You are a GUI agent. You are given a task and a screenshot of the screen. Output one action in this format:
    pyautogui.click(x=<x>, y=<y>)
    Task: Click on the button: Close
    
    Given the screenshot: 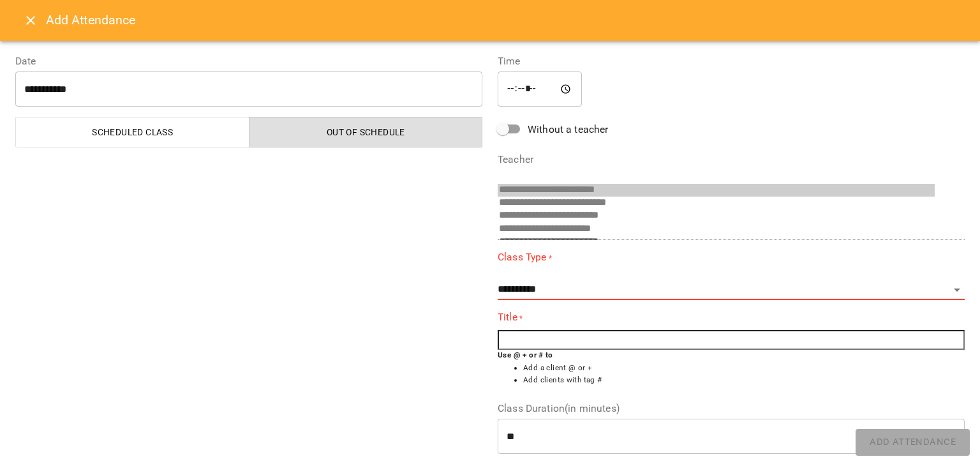 What is the action you would take?
    pyautogui.click(x=30, y=21)
    